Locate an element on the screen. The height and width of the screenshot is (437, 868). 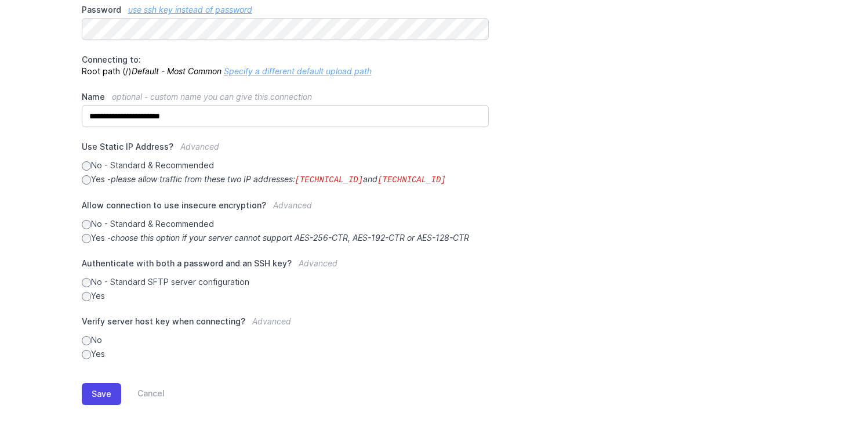
a: Specify a different default upload path is located at coordinates (298, 71).